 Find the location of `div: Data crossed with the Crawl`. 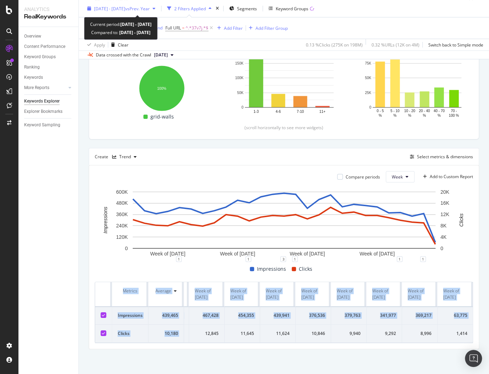

div: Data crossed with the Crawl is located at coordinates (123, 55).